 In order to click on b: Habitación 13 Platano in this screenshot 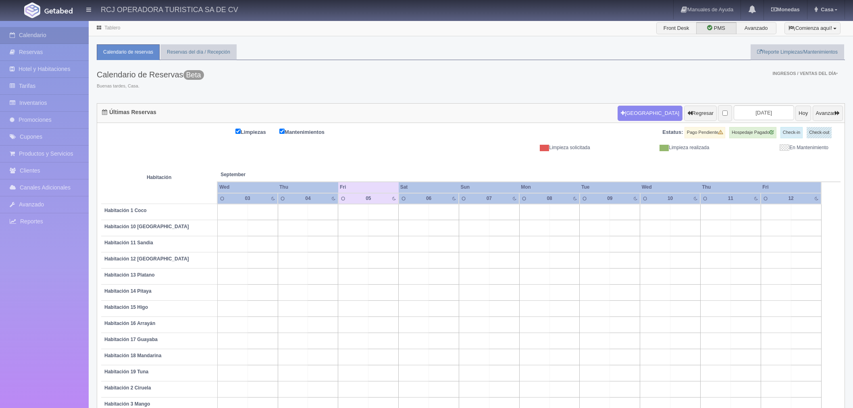, I will do `click(129, 275)`.